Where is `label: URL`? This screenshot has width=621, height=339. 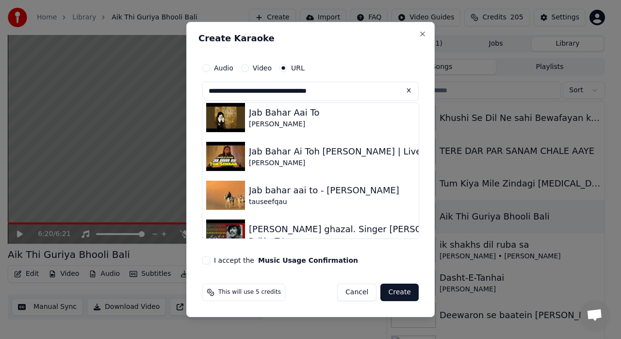
label: URL is located at coordinates (298, 68).